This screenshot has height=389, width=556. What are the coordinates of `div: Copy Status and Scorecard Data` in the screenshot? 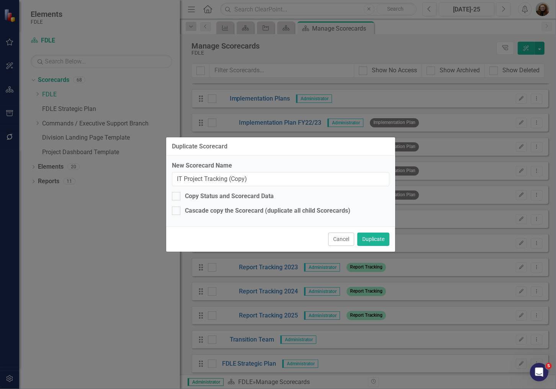 It's located at (229, 196).